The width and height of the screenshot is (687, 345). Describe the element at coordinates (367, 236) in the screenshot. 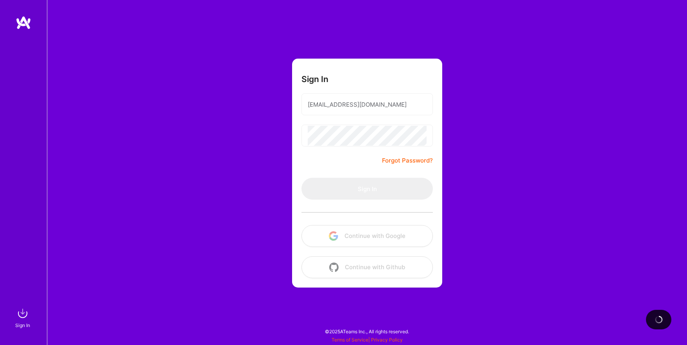

I see `button: Continue with Google` at that location.